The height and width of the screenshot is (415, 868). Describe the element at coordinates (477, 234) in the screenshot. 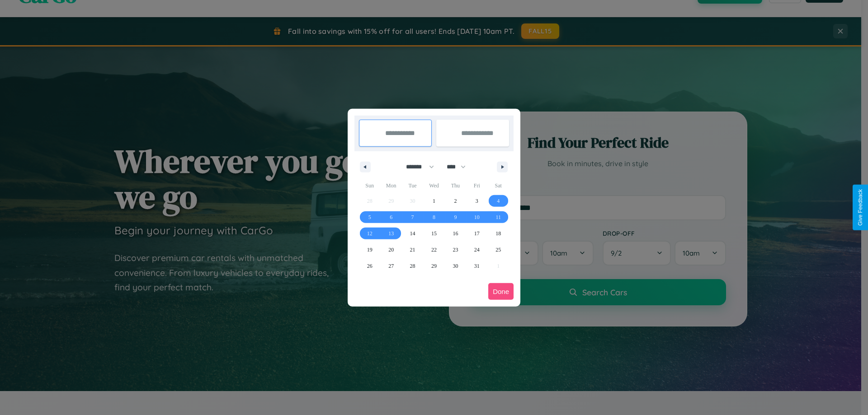

I see `span: 17` at that location.